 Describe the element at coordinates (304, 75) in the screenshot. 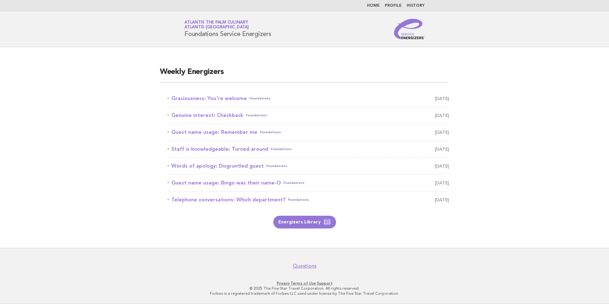

I see `h2: Weekly Energizers` at that location.